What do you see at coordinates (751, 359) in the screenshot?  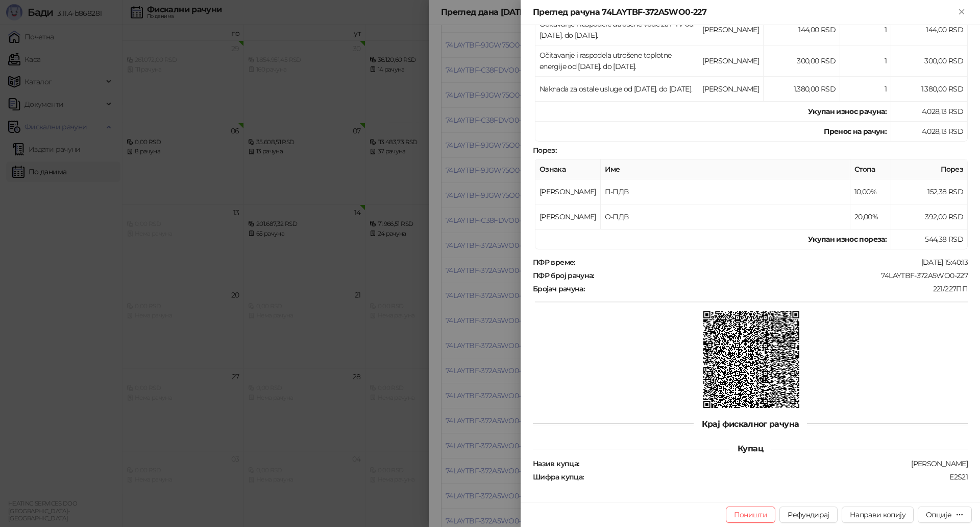 I see `img: QR код` at bounding box center [751, 359].